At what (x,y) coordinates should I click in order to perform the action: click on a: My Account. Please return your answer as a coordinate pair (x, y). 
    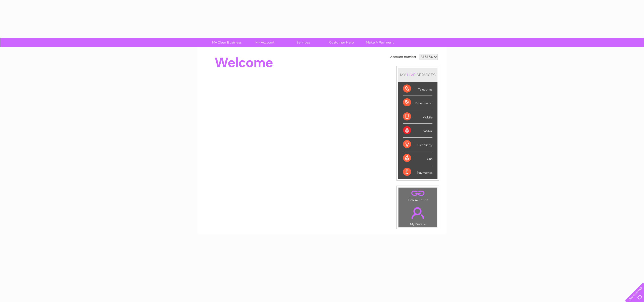
    Looking at the image, I should click on (265, 42).